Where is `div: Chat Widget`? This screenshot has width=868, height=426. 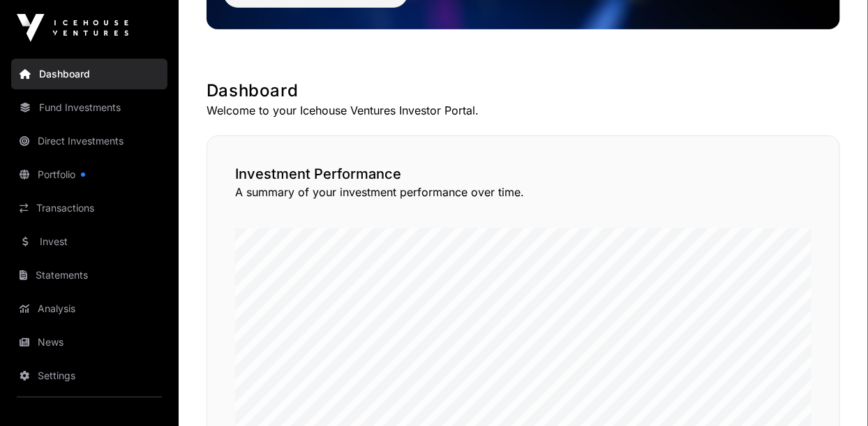
div: Chat Widget is located at coordinates (833, 393).